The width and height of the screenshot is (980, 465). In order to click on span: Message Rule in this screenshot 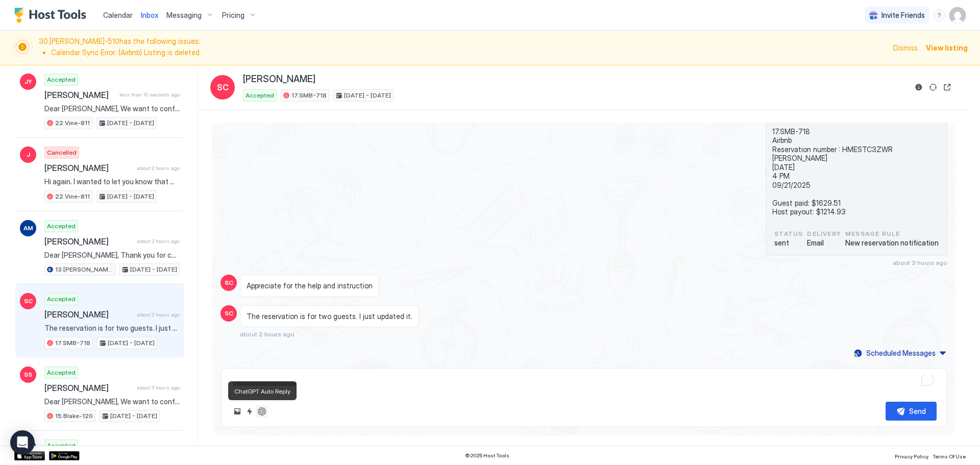, I will do `click(891, 234)`.